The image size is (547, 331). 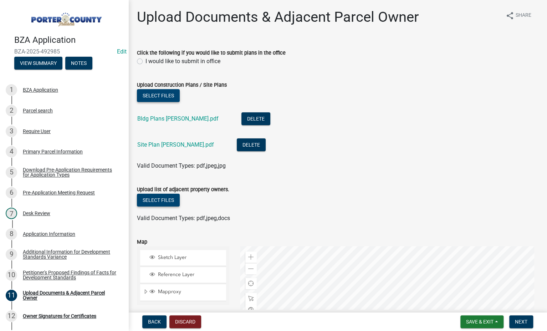 What do you see at coordinates (60, 316) in the screenshot?
I see `div: Owner Signatures for Certificates` at bounding box center [60, 316].